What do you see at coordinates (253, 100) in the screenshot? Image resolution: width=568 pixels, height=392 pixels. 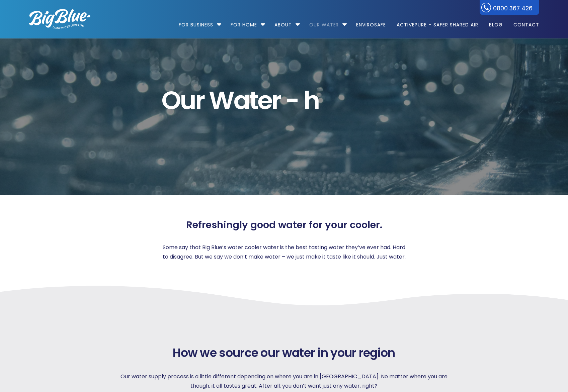 I see `span: t` at bounding box center [253, 100].